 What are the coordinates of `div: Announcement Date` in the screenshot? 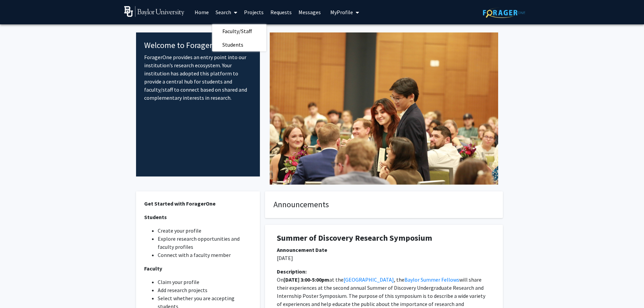 It's located at (384, 250).